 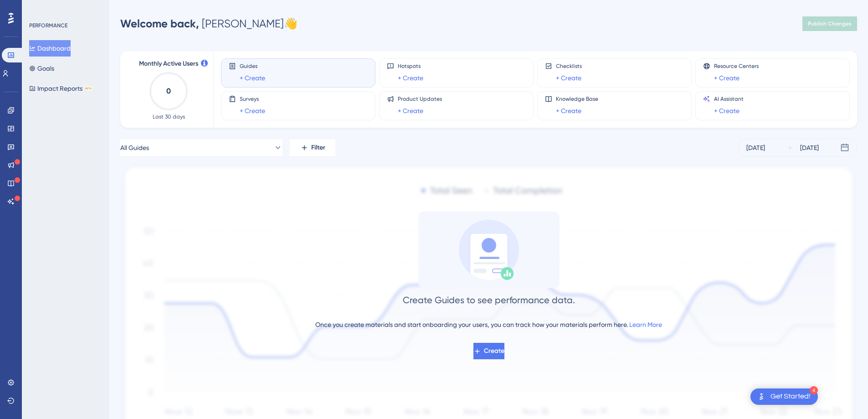 What do you see at coordinates (761, 397) in the screenshot?
I see `img: launcher-image-alternative-text` at bounding box center [761, 397].